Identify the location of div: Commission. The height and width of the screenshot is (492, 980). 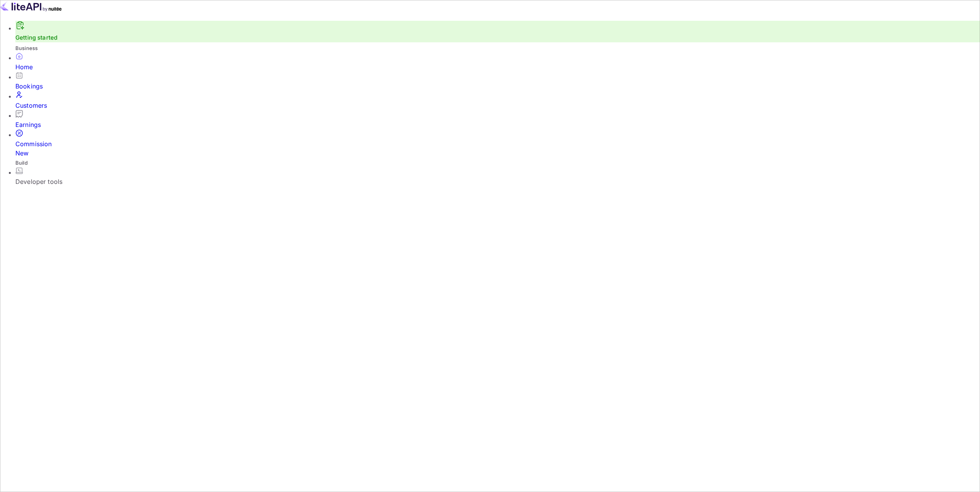
(498, 149).